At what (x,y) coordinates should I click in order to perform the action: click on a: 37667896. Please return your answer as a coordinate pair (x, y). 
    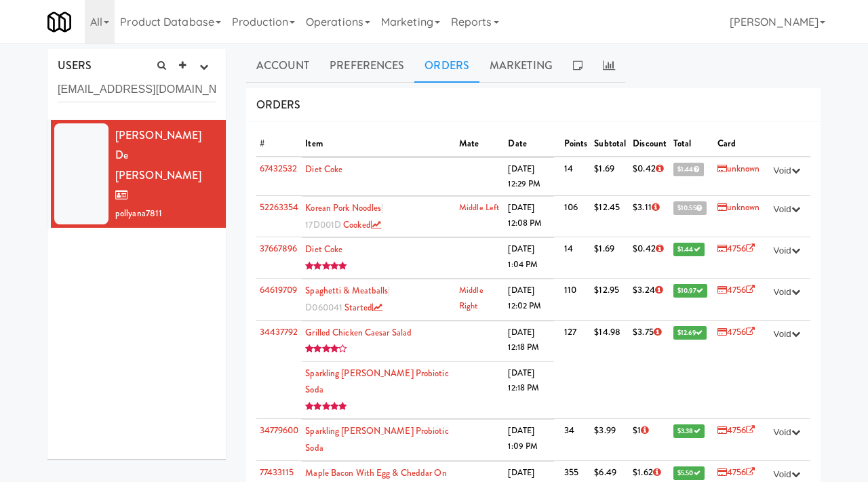
    Looking at the image, I should click on (279, 248).